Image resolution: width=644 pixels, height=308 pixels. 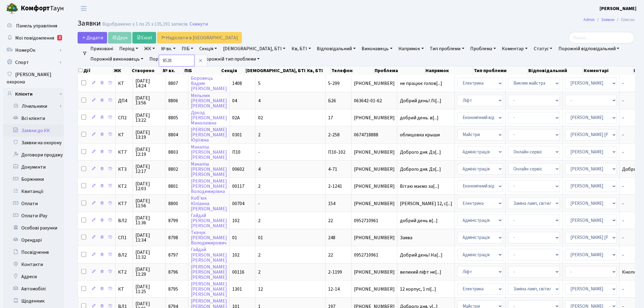 I want to click on span: 8806, so click(x=173, y=101).